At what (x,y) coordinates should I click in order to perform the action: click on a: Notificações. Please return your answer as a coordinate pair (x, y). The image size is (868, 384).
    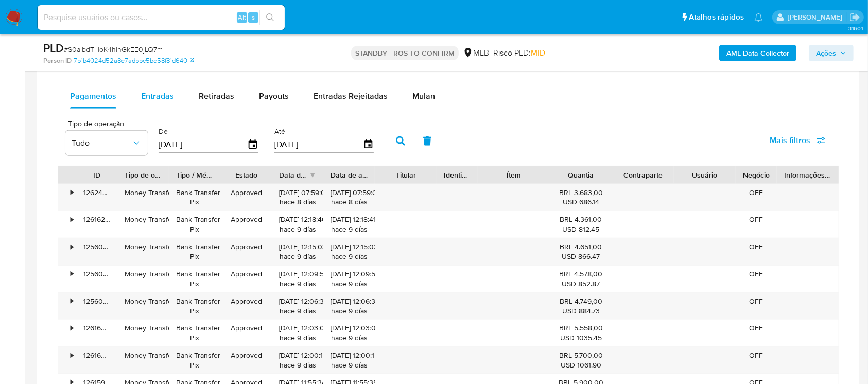
    Looking at the image, I should click on (758, 17).